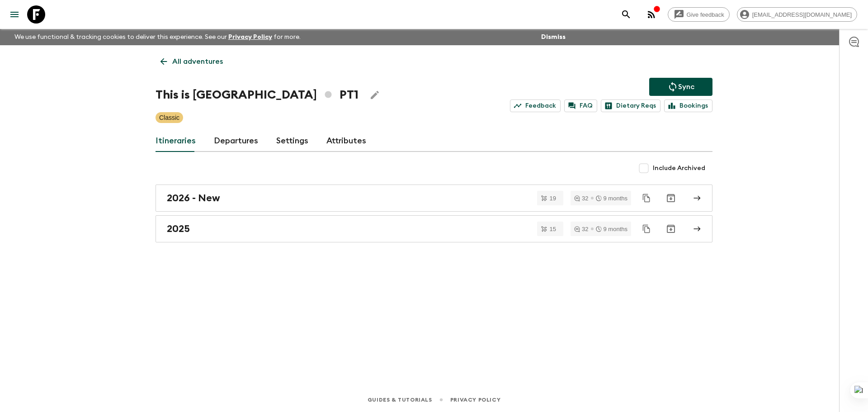 The image size is (868, 412). I want to click on a: Feedback, so click(535, 106).